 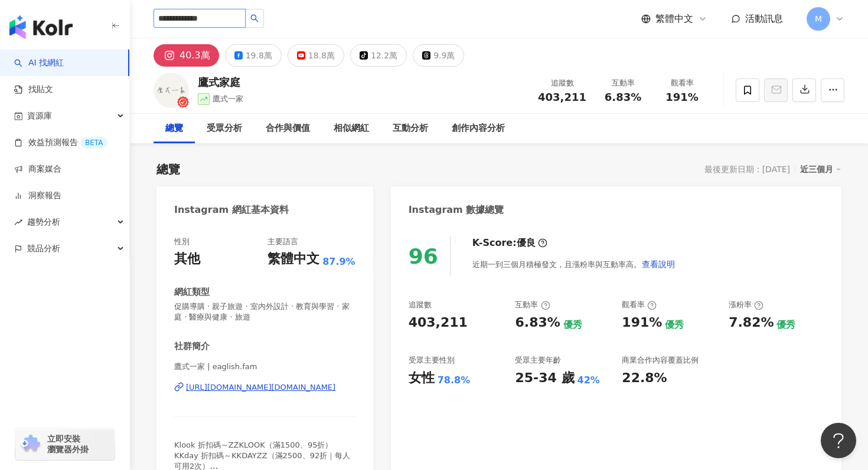 I want to click on a: 效益預測報告BETA, so click(x=61, y=142).